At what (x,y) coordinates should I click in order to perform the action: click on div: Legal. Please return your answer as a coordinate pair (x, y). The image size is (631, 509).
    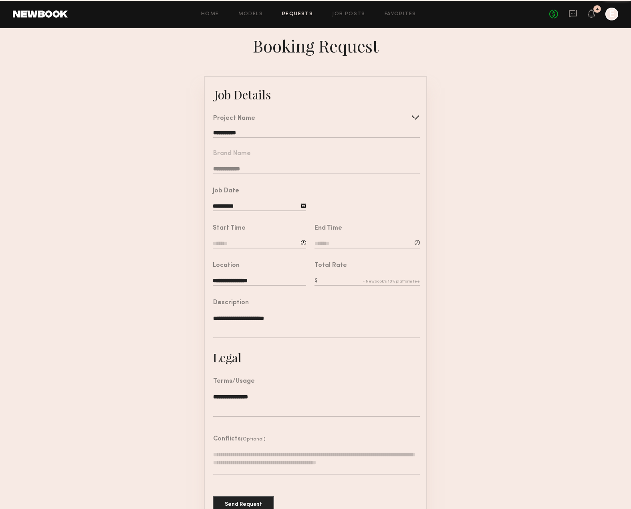
    Looking at the image, I should click on (227, 357).